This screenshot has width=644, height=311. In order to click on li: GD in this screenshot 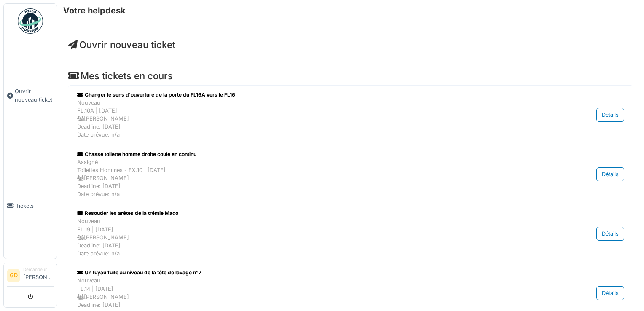, I will do `click(14, 275)`.